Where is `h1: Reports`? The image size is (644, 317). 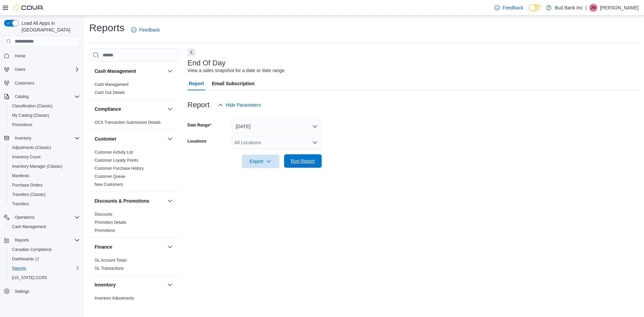
h1: Reports is located at coordinates (107, 28).